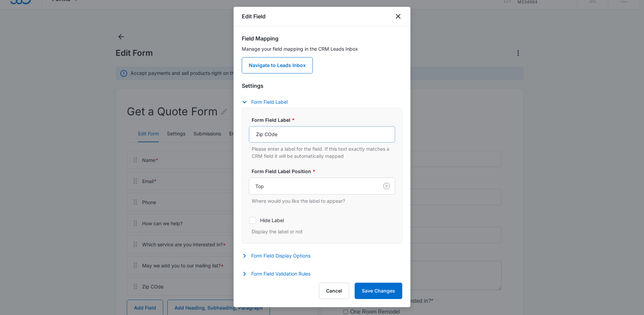 This screenshot has width=644, height=315. What do you see at coordinates (13, 293) in the screenshot?
I see `span: Submit` at bounding box center [13, 293].